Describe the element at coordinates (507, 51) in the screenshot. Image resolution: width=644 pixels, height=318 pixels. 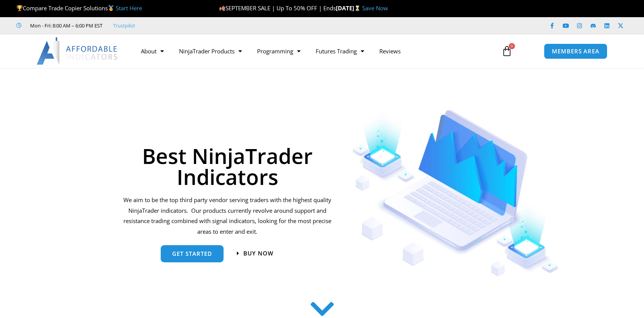
I see `a: 0` at that location.